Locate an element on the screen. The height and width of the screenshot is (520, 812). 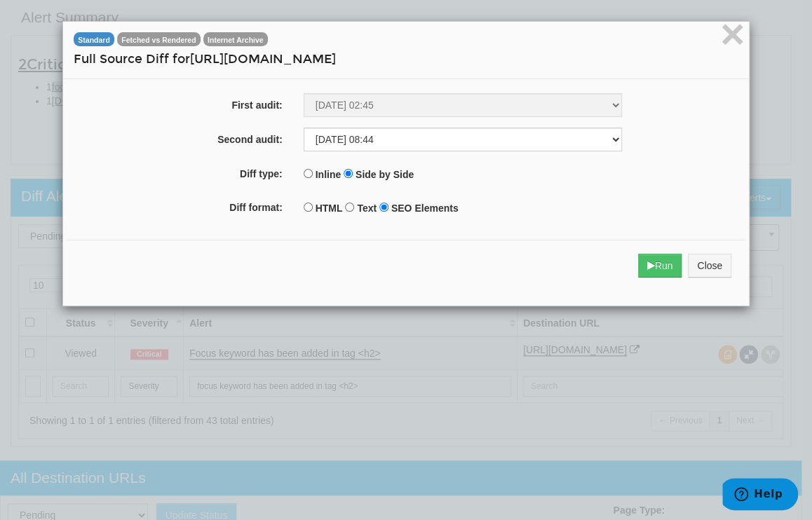
label: Text is located at coordinates (366, 208).